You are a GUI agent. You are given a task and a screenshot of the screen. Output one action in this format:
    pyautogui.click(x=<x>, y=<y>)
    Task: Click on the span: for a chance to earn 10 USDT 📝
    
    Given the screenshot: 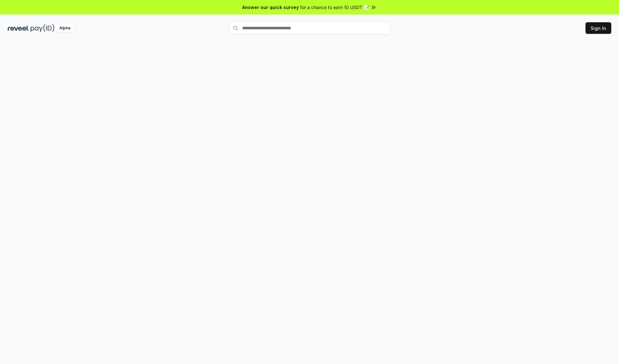 What is the action you would take?
    pyautogui.click(x=335, y=7)
    